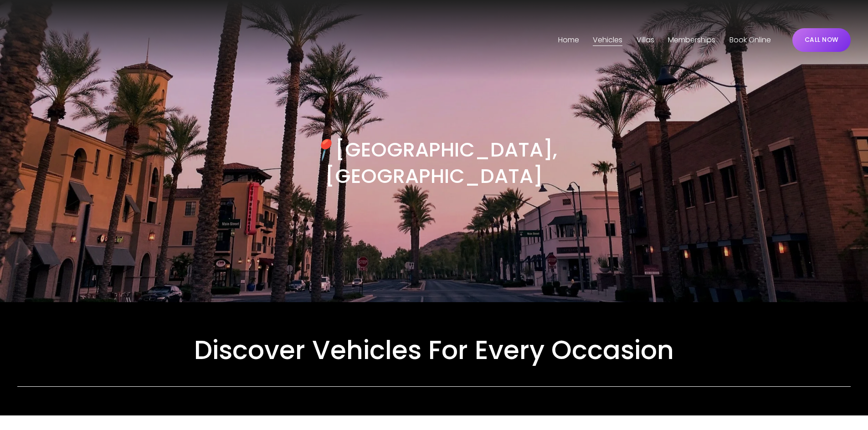 This screenshot has width=868, height=430. What do you see at coordinates (608, 40) in the screenshot?
I see `span: Vehicles` at bounding box center [608, 40].